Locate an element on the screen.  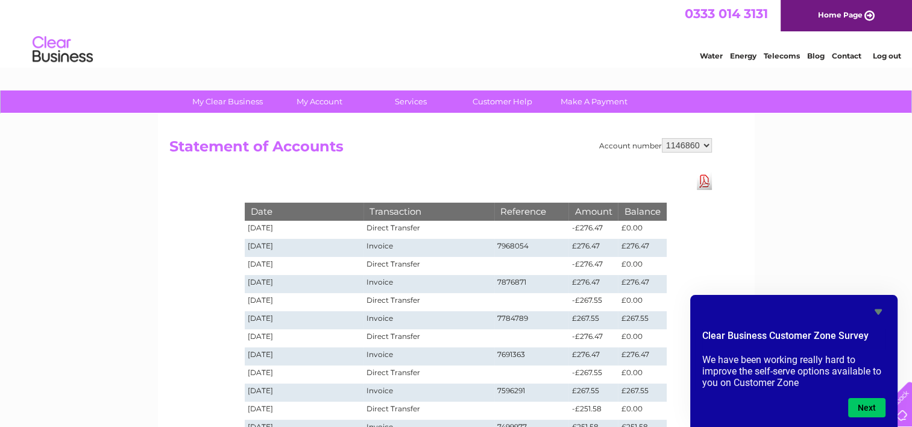
th: Transaction is located at coordinates (429, 211).